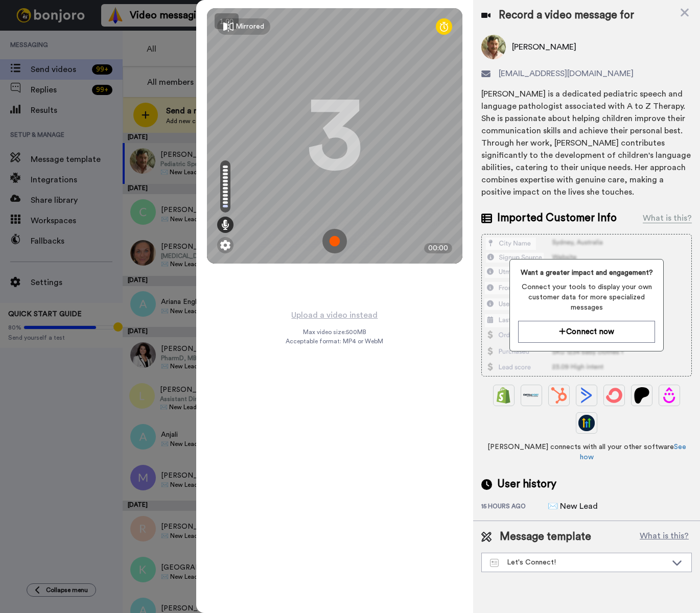 This screenshot has width=700, height=613. I want to click on span: User history, so click(527, 484).